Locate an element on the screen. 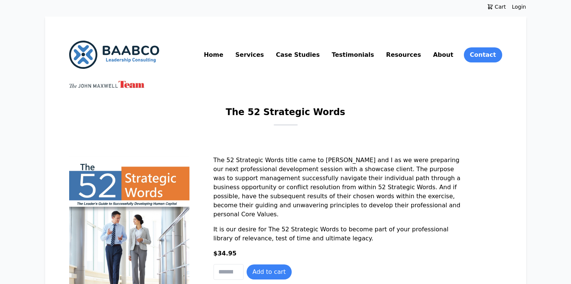 This screenshot has width=571, height=284. img: John Maxwell is located at coordinates (107, 84).